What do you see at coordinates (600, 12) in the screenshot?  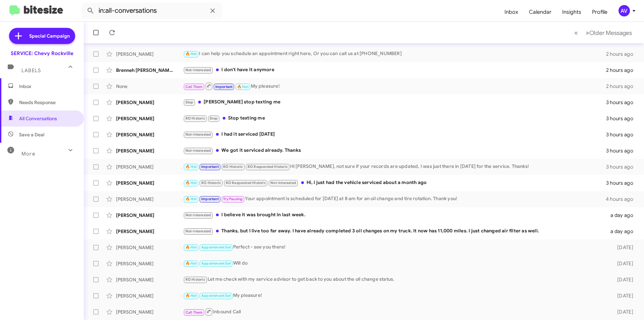 I see `a: Profile` at bounding box center [600, 12].